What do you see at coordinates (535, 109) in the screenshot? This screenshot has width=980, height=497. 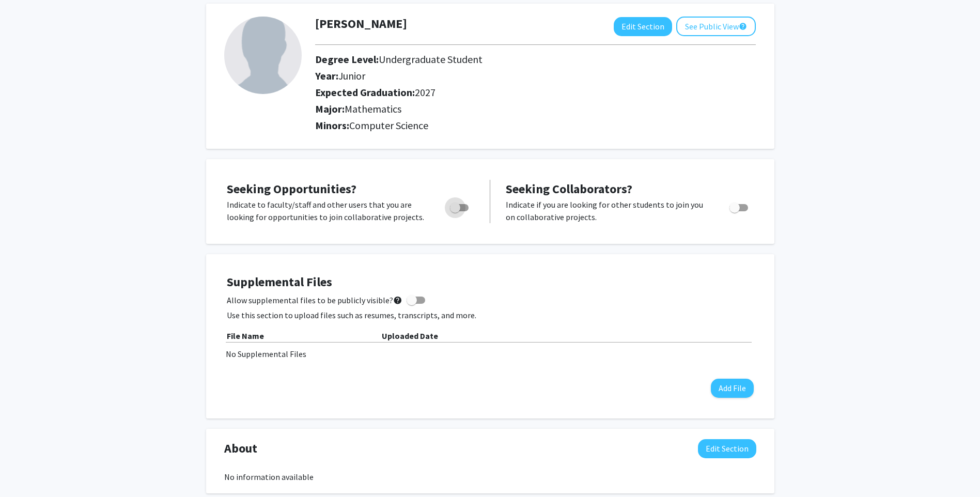 I see `h2: Major:` at bounding box center [535, 109].